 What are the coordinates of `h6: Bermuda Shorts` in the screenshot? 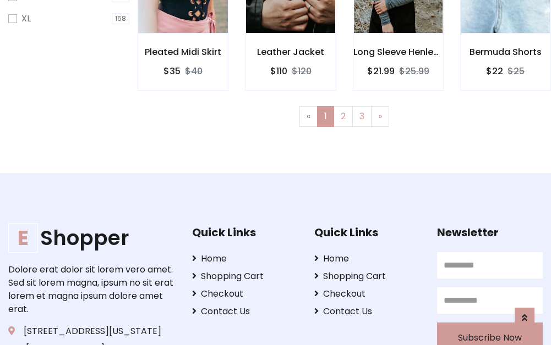 It's located at (505, 52).